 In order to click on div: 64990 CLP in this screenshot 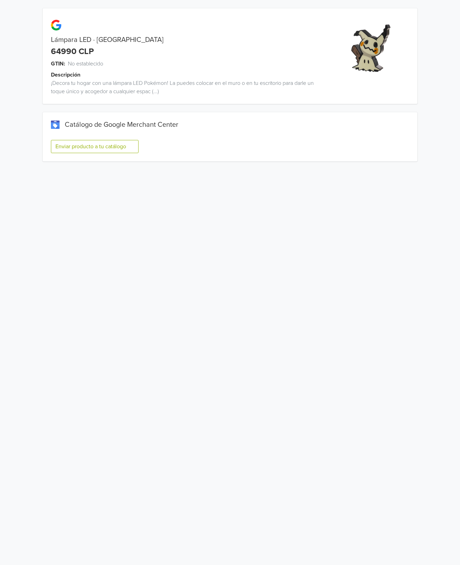, I will do `click(72, 52)`.